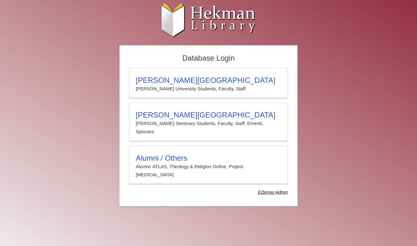 Image resolution: width=417 pixels, height=246 pixels. What do you see at coordinates (209, 58) in the screenshot?
I see `h2: Database Login` at bounding box center [209, 58].